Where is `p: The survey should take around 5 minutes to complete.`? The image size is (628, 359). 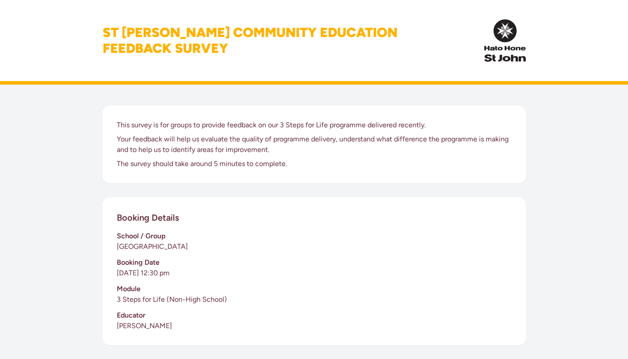 p: The survey should take around 5 minutes to complete. is located at coordinates (314, 164).